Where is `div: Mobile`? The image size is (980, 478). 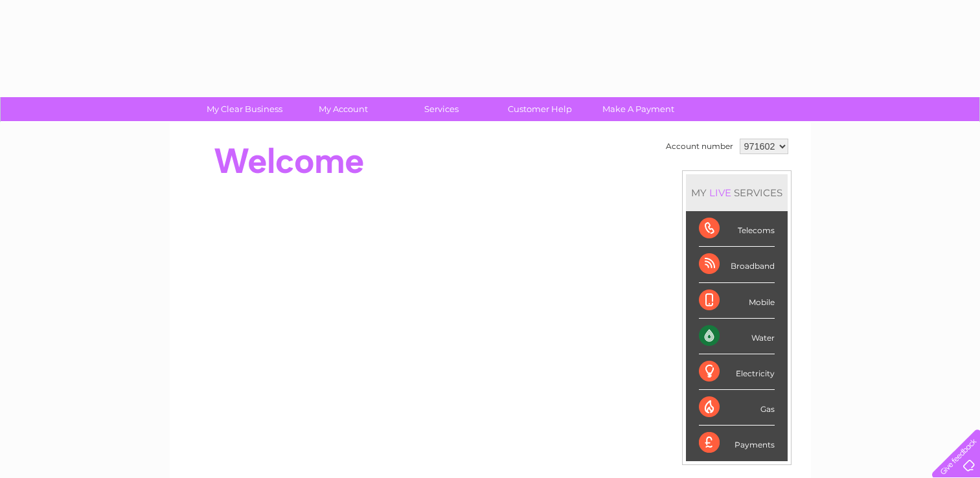
div: Mobile is located at coordinates (737, 301).